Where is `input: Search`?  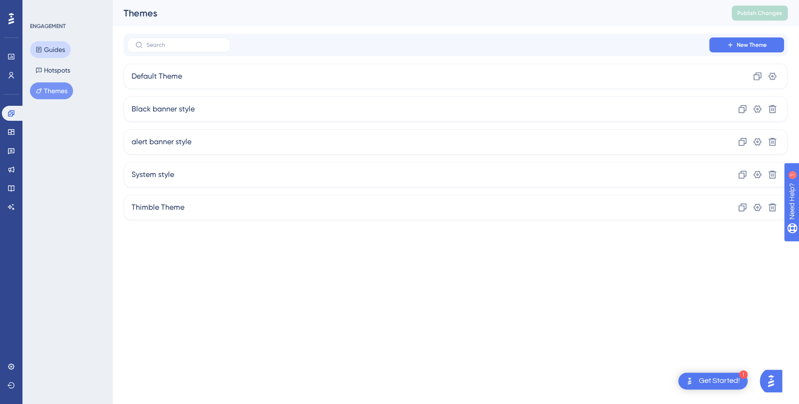
input: Search is located at coordinates (184, 45).